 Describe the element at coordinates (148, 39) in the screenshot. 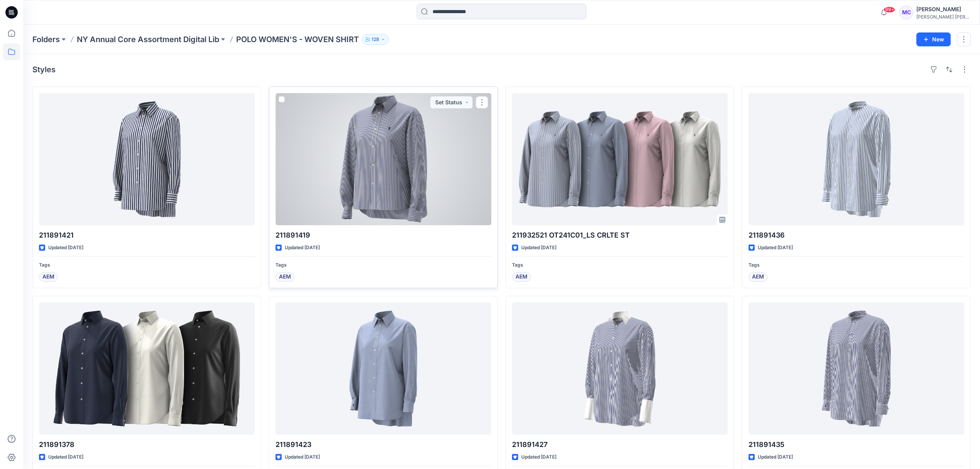

I see `p: NY Annual Core Assortment Digital Lib` at that location.